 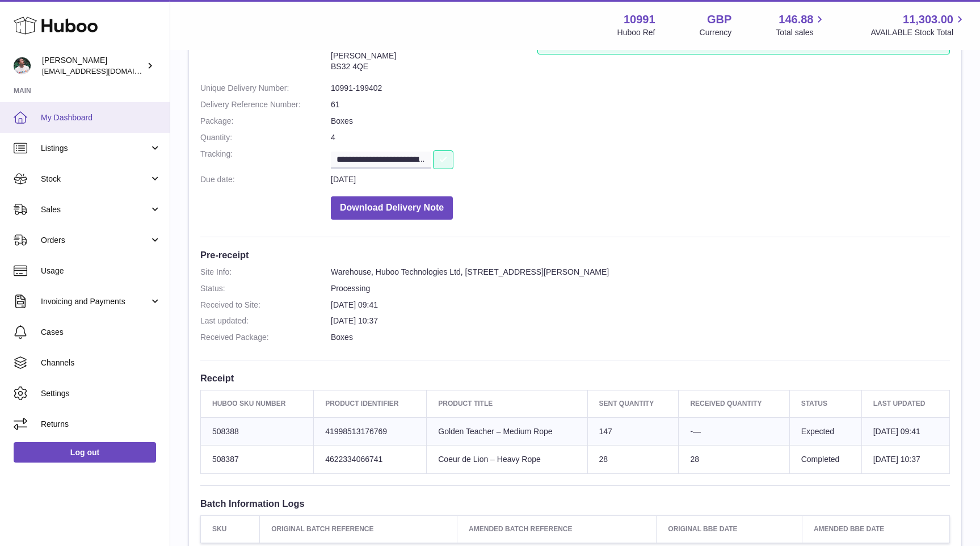 I want to click on img: timshieff@gmail.com, so click(x=22, y=66).